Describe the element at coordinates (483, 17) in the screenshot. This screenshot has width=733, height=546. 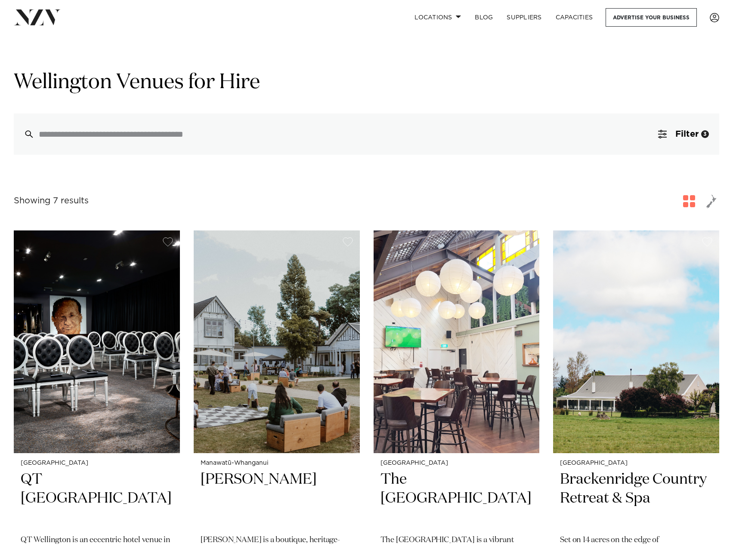
I see `a: BLOG` at that location.